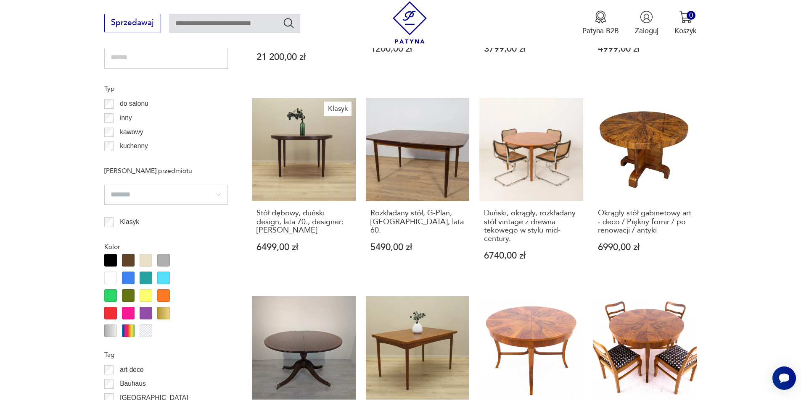  What do you see at coordinates (645, 222) in the screenshot?
I see `h3: Okrągły stół gabinetowy art - deco / Piękny fornir / po renowacji / antyki` at bounding box center [645, 222].